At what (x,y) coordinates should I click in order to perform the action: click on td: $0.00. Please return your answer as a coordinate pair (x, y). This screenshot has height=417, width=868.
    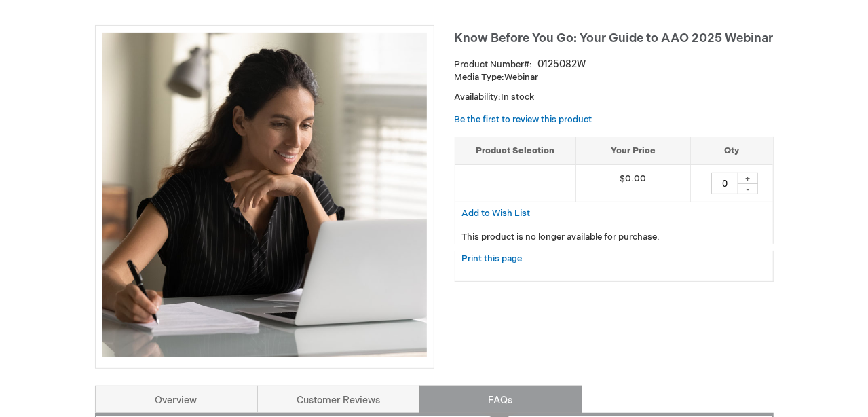
    Looking at the image, I should click on (633, 183).